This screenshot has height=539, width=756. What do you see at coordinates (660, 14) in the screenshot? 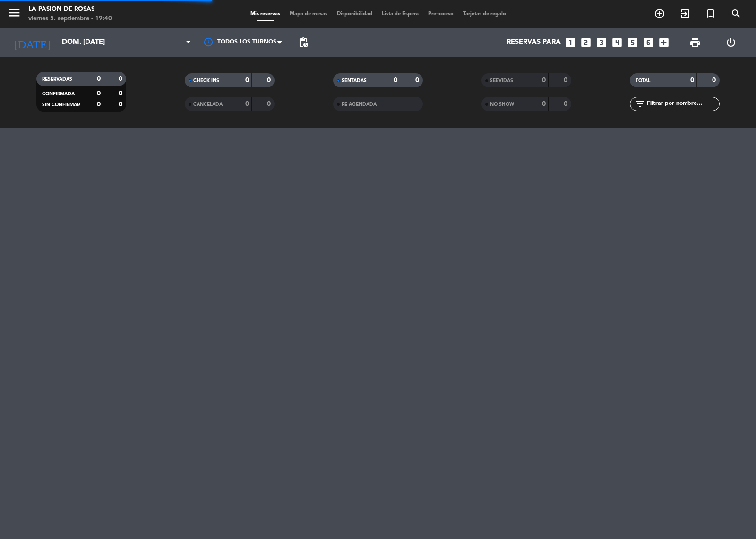
I see `i: add_circle_outline` at bounding box center [660, 14].